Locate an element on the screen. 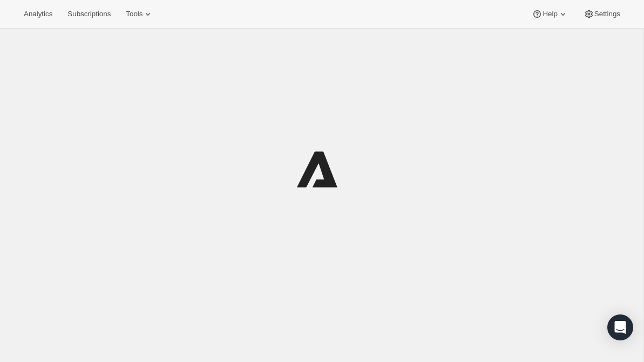 This screenshot has width=644, height=362. span: Analytics is located at coordinates (38, 14).